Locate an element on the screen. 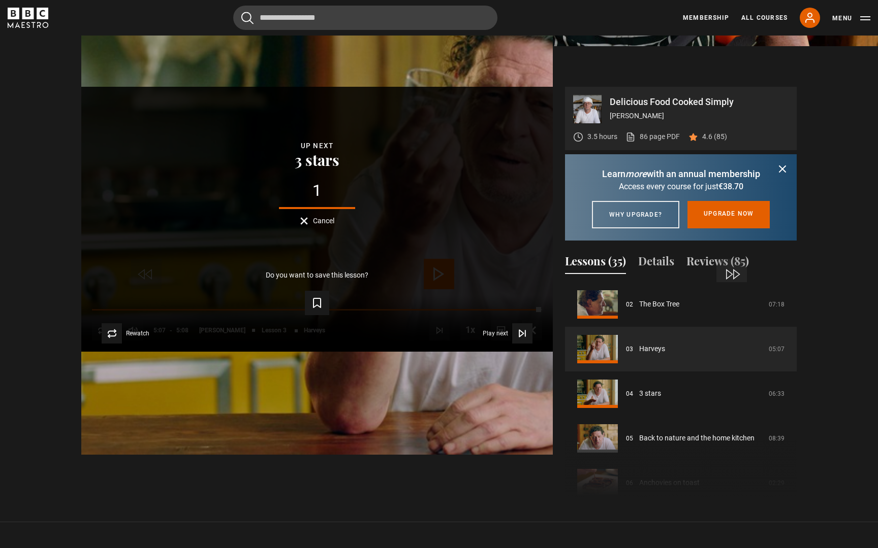  p: Learn with an annual membership is located at coordinates (681, 174).